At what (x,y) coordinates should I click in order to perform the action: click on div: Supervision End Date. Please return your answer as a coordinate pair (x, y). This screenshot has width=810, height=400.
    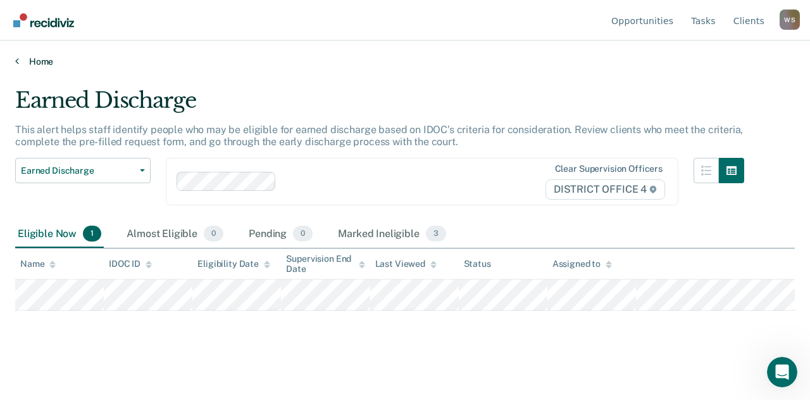
    Looking at the image, I should click on (325, 264).